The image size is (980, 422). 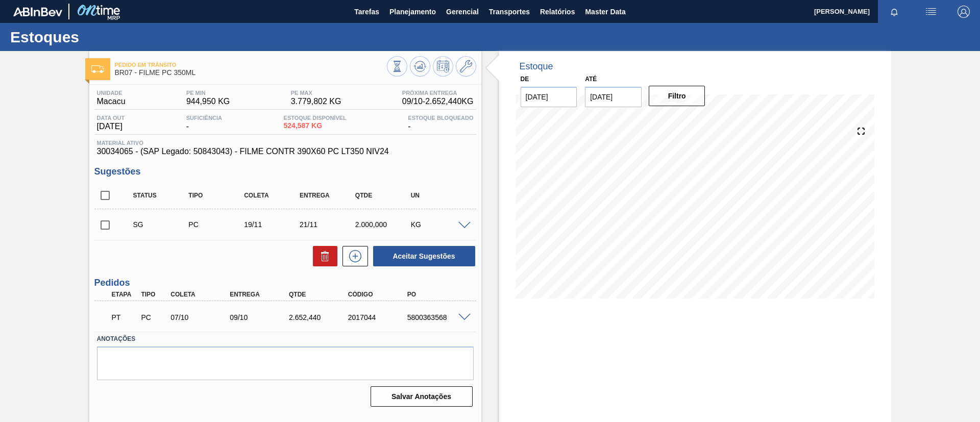 I want to click on span: Estoque Bloqueado, so click(x=440, y=118).